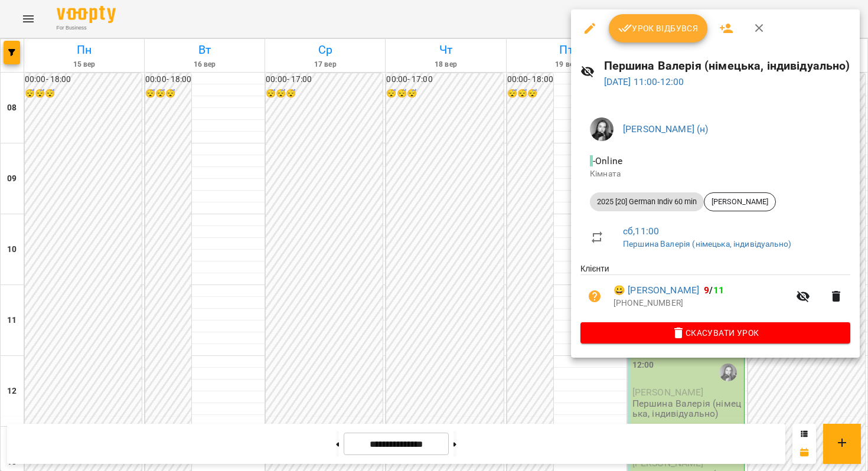  Describe the element at coordinates (718, 290) in the screenshot. I see `span: 11` at that location.